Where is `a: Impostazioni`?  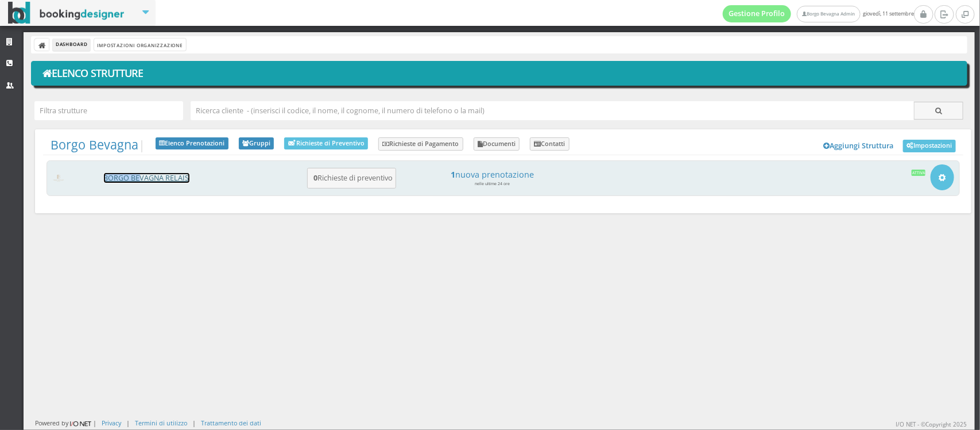
a: Impostazioni is located at coordinates (930, 146).